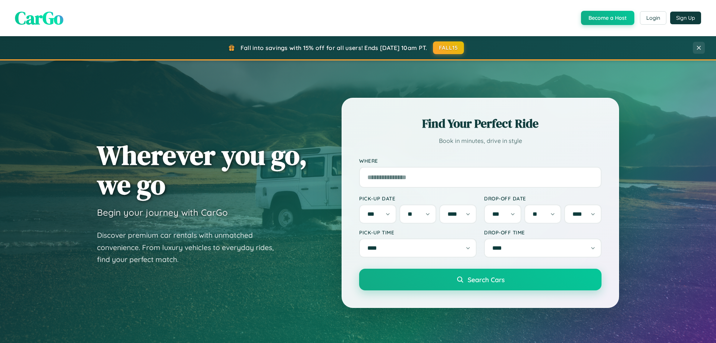 This screenshot has height=343, width=716. Describe the element at coordinates (190, 247) in the screenshot. I see `p: Discover premium car rentals with unmatched convenience. From luxury vehicles to everyday rides, ...` at that location.